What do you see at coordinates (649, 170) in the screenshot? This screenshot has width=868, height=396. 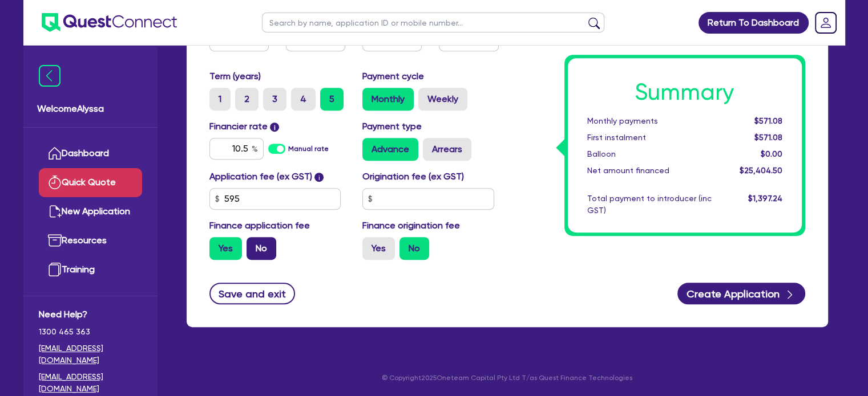 I see `div: Net amount financed` at bounding box center [649, 170].